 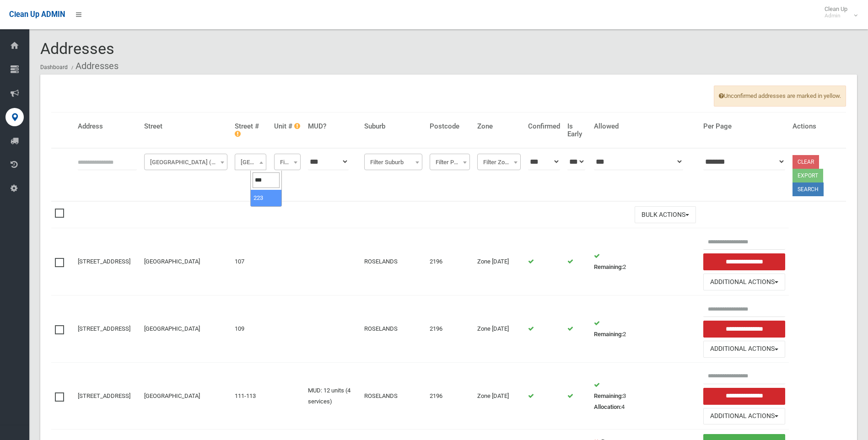 I want to click on a: Clear, so click(x=805, y=162).